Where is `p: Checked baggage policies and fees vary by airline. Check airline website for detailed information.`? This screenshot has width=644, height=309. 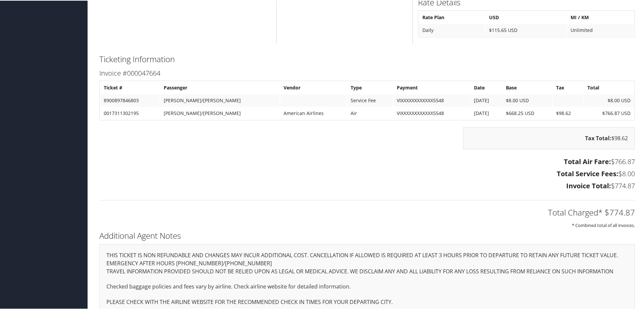
p: Checked baggage policies and fees vary by airline. Check airline website for detailed information. is located at coordinates (367, 287).